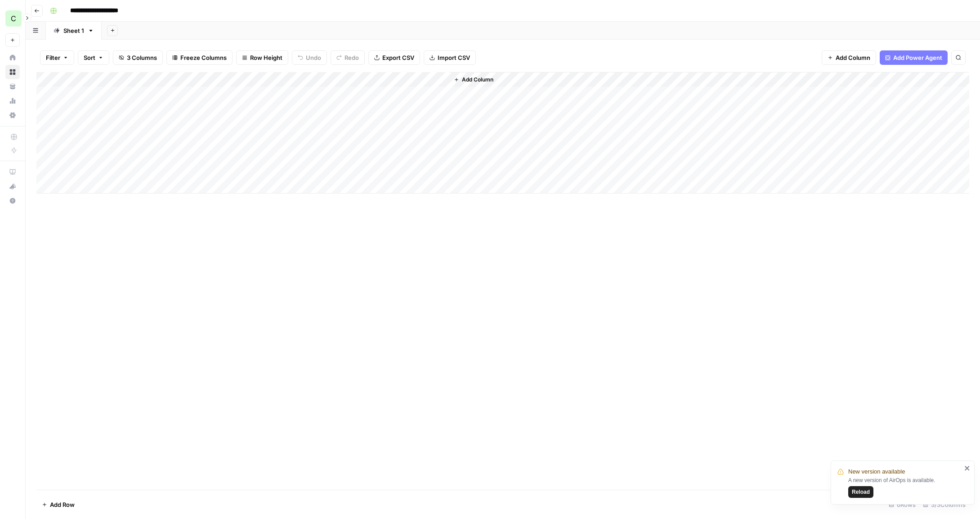 The height and width of the screenshot is (519, 980). I want to click on button: Sort, so click(93, 58).